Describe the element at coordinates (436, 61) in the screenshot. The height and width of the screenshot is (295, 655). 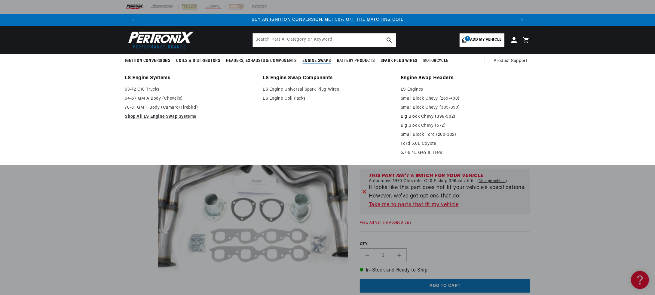
I see `summary: Motorcycle` at that location.